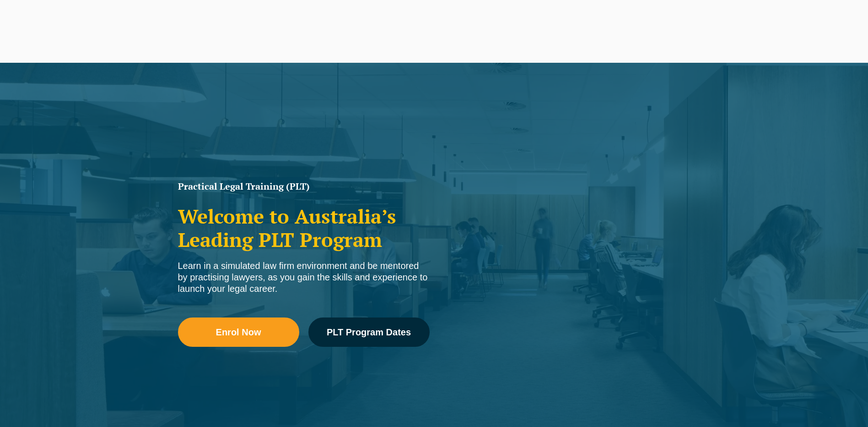 The height and width of the screenshot is (427, 868). Describe the element at coordinates (239, 332) in the screenshot. I see `a: Enrol Now` at that location.